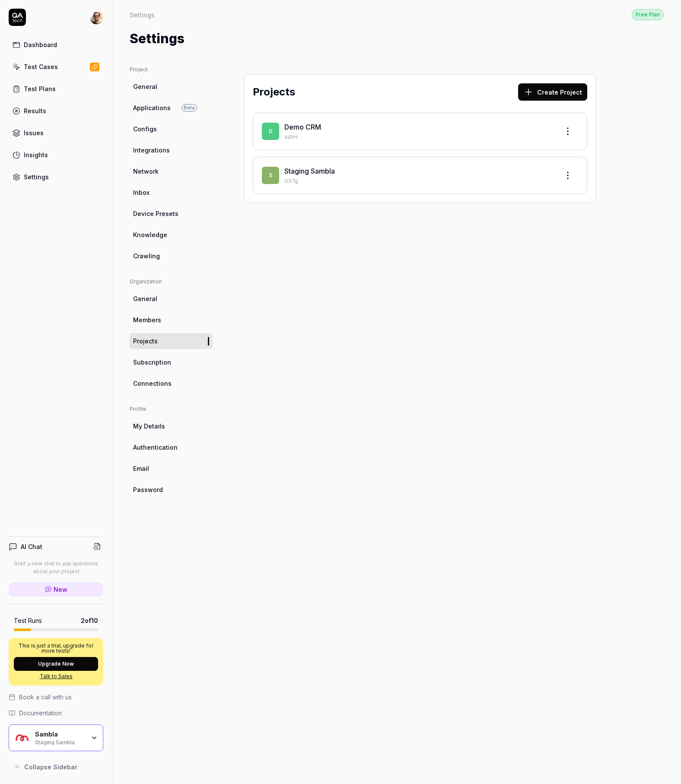  What do you see at coordinates (150, 235) in the screenshot?
I see `span: Knowledge` at bounding box center [150, 235].